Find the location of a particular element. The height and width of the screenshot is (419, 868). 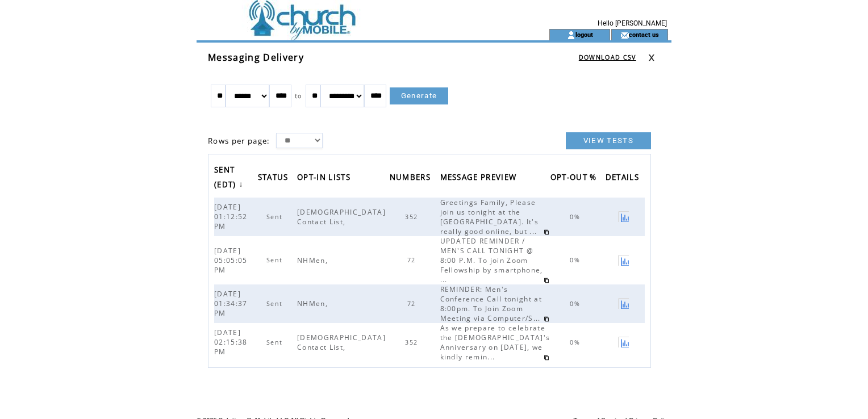

span: REMINDER: Men's Conference Call tonight at 8:00pm. To Join Zoom Meeting via Computer/S... is located at coordinates (492, 304).